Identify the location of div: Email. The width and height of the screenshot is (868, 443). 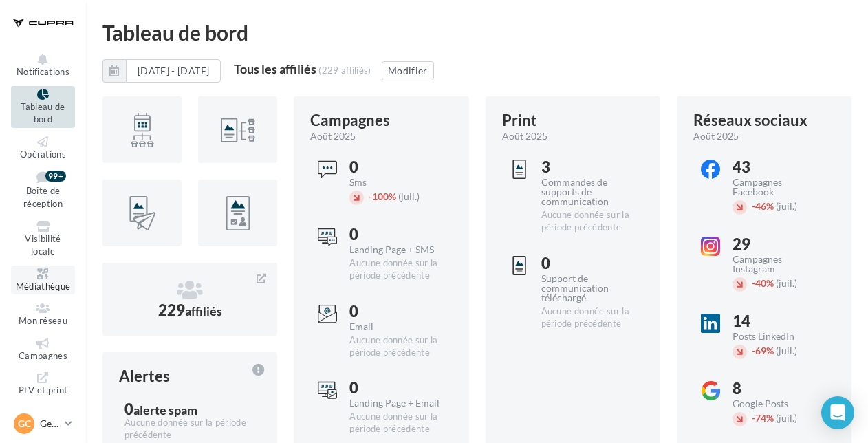
(394, 327).